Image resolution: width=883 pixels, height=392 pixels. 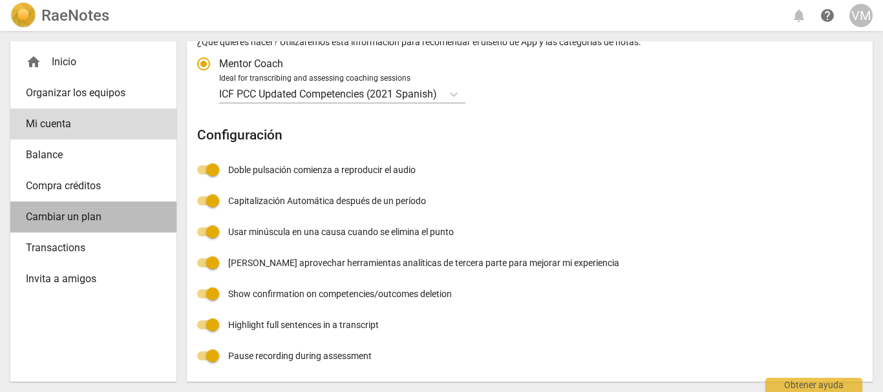 What do you see at coordinates (93, 217) in the screenshot?
I see `a: Cambiar un plan` at bounding box center [93, 217].